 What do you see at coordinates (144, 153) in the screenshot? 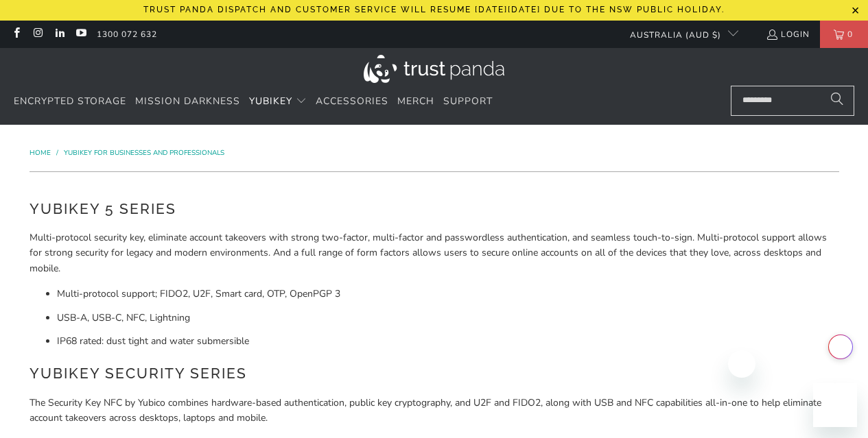
I see `a: YubiKey for Businesses and Professionals` at bounding box center [144, 153].